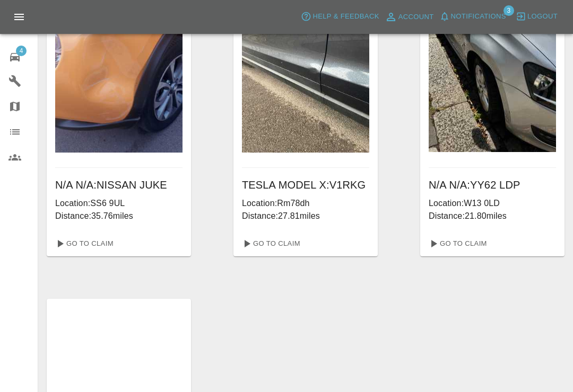 This screenshot has width=573, height=392. What do you see at coordinates (492, 185) in the screenshot?
I see `h6: N/A N/A : YY62 LDP` at bounding box center [492, 185].